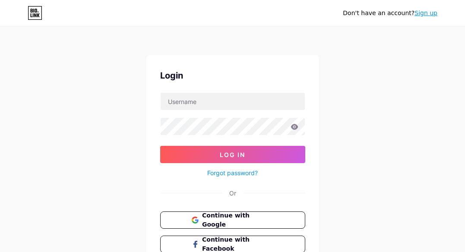 This screenshot has height=252, width=465. What do you see at coordinates (232, 173) in the screenshot?
I see `a: Forgot password?` at bounding box center [232, 173].